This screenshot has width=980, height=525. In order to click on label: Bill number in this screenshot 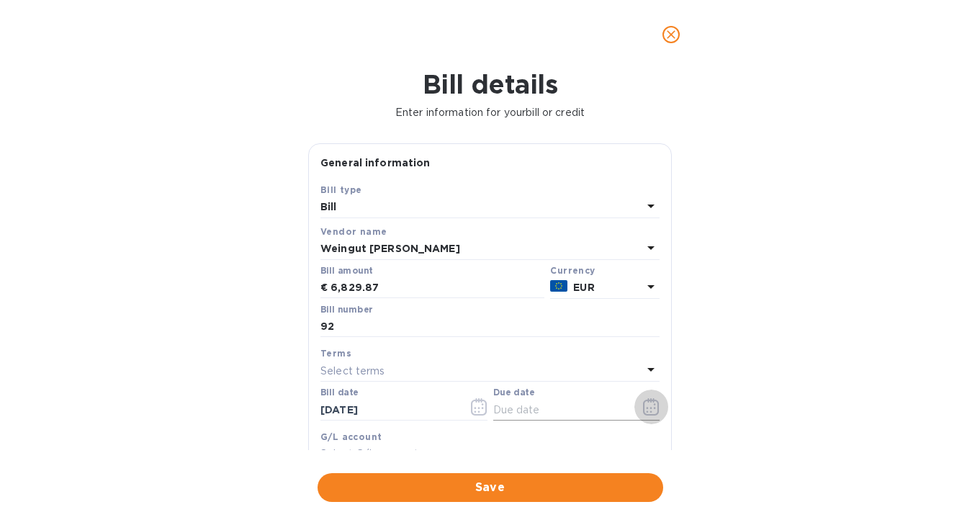, I will do `click(346, 310)`.